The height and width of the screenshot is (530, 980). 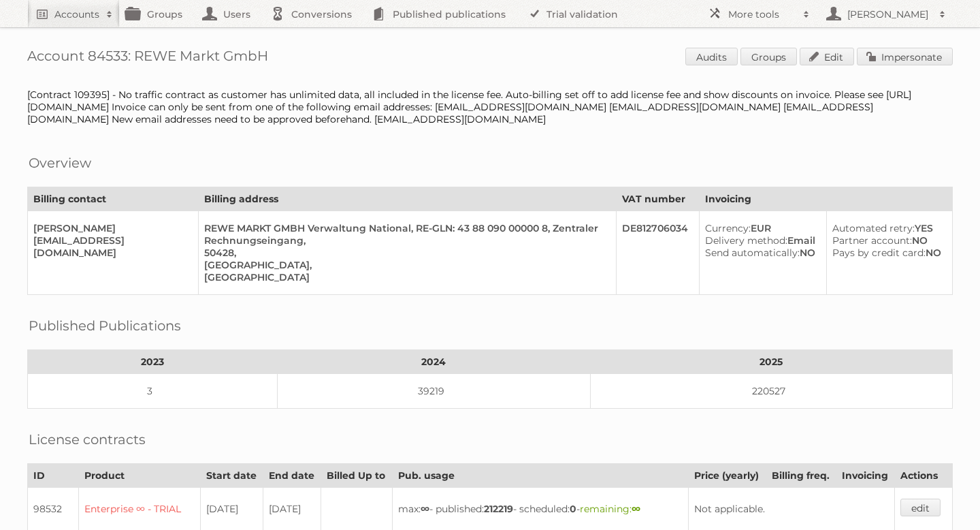 I want to click on th: End date, so click(x=292, y=475).